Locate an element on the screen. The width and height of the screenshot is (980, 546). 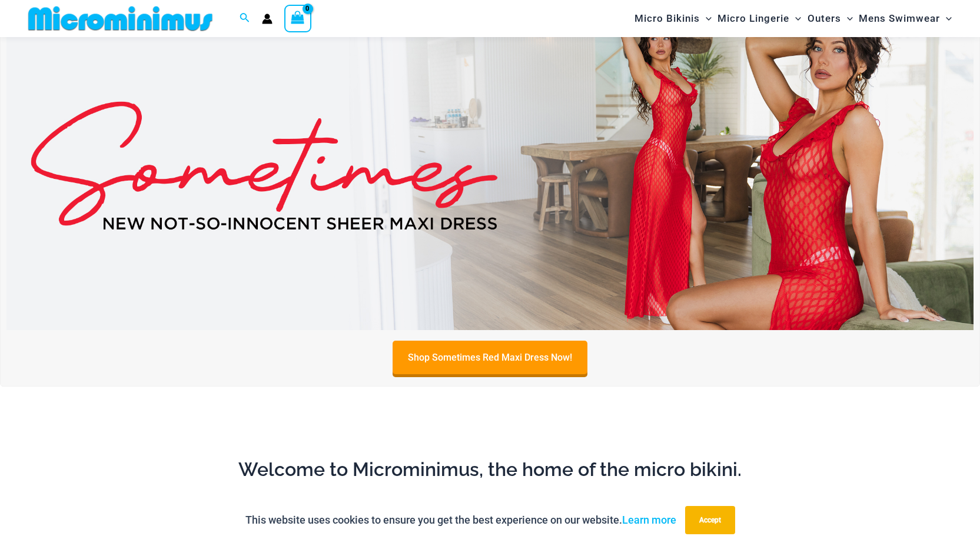
button: Accept is located at coordinates (710, 520).